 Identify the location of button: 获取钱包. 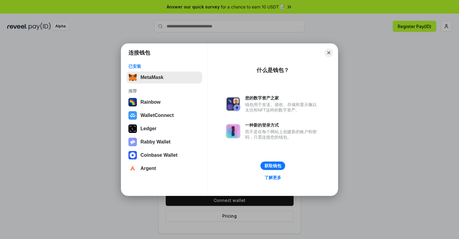
(273, 165).